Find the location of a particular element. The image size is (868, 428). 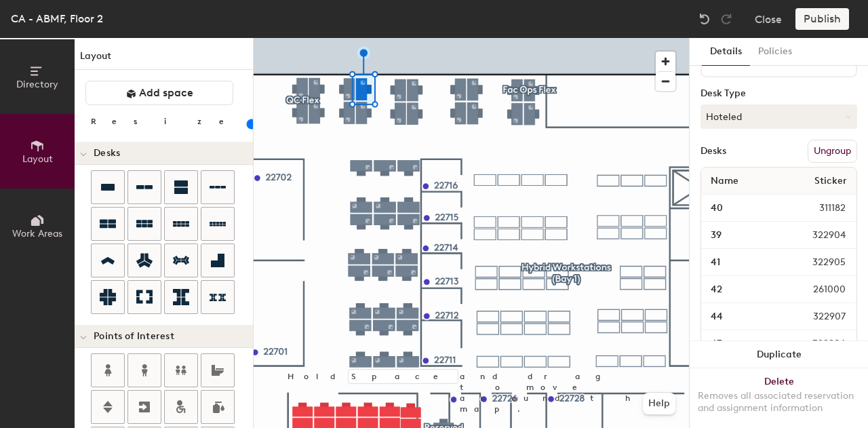

button: Details is located at coordinates (726, 52).